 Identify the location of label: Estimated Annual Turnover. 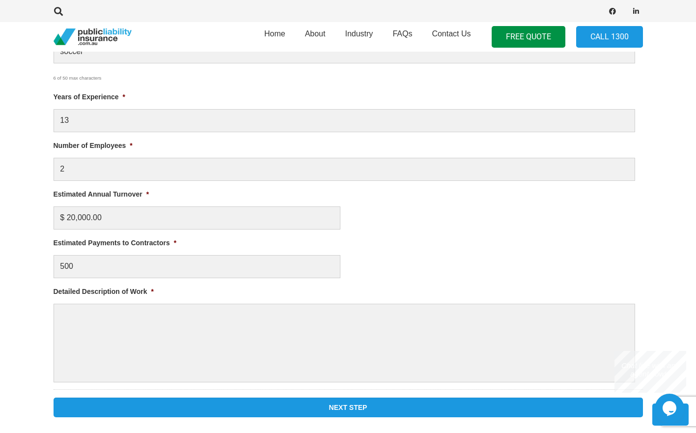
(101, 194).